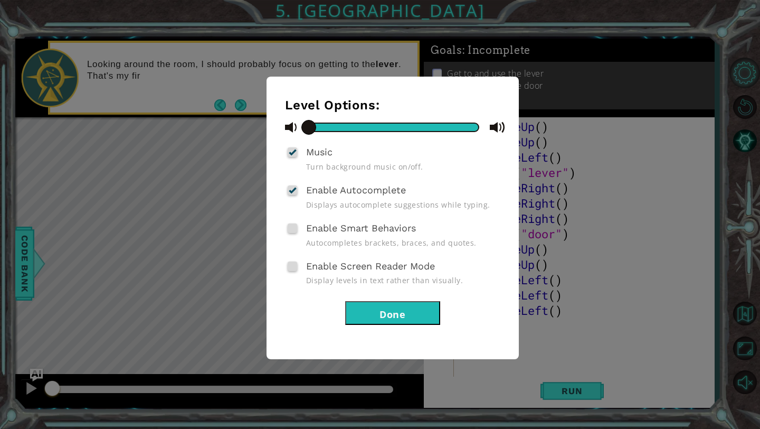 The image size is (760, 429). I want to click on h3: Level Options:, so click(393, 105).